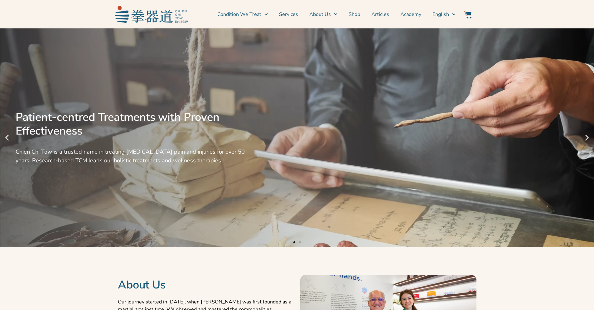 This screenshot has height=310, width=594. Describe the element at coordinates (380, 14) in the screenshot. I see `a: Articles` at that location.